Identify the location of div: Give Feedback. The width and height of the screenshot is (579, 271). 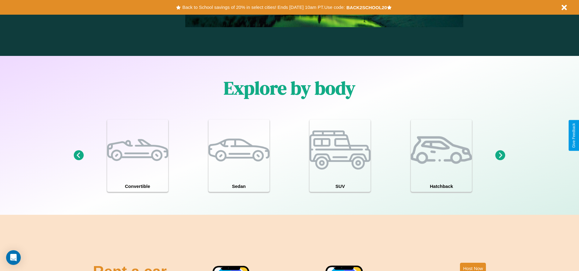
(574, 135).